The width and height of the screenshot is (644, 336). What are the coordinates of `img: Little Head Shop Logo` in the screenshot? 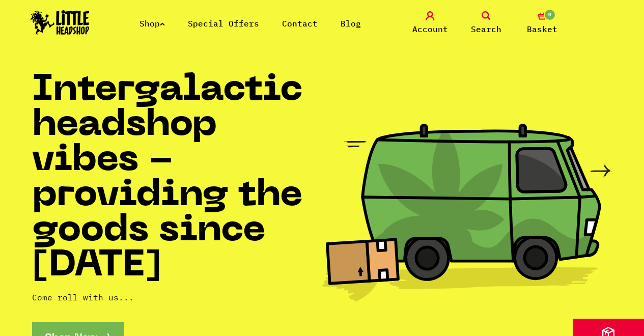 It's located at (60, 23).